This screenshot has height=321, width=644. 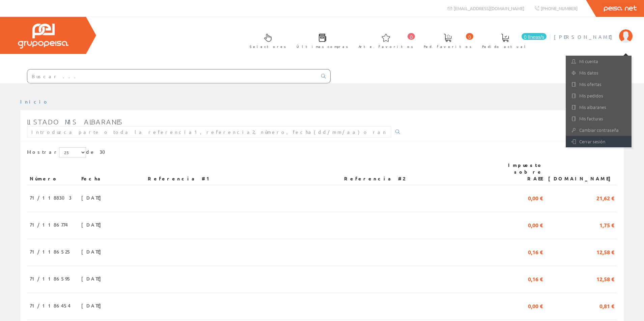 What do you see at coordinates (209, 132) in the screenshot?
I see `input: Introduzca parte o toda la referencia1, referencia2, número, fecha(dd/mm/aa) o rango de fechas(dd...` at bounding box center [209, 132].